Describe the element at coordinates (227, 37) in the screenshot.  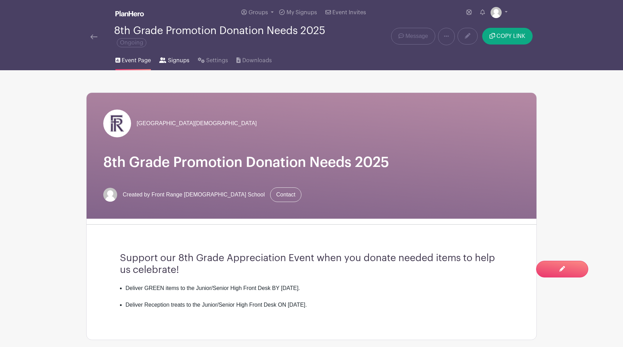
I see `div: 8th Grade Promotion Donation Needs 2025` at that location.